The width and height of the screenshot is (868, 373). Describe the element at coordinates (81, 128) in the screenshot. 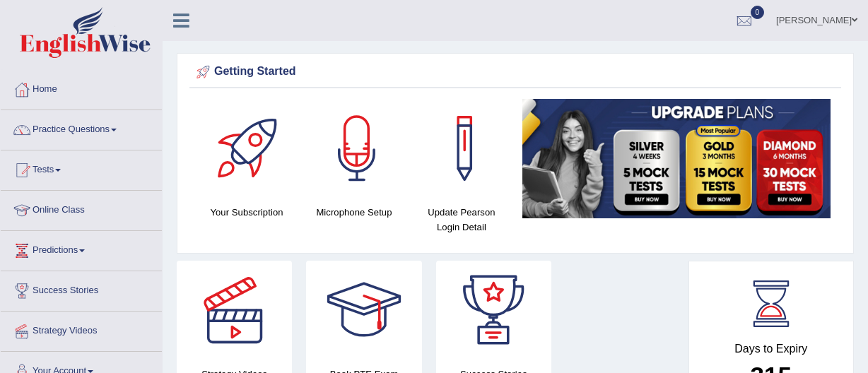

I see `a: Practice Questions` at that location.